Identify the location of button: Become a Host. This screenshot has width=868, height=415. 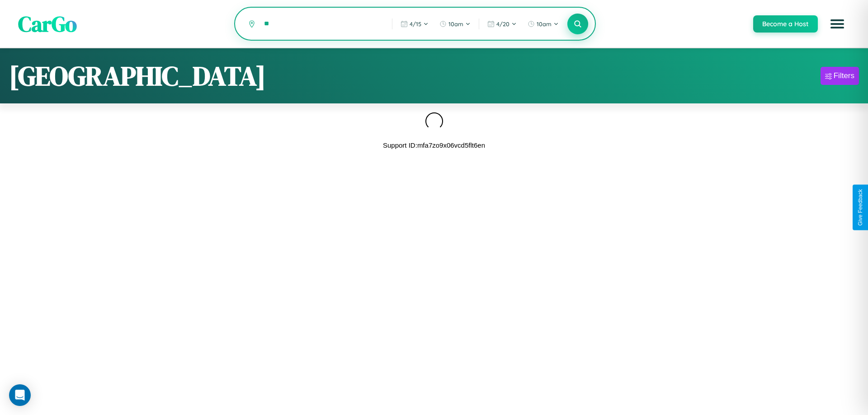
(785, 24).